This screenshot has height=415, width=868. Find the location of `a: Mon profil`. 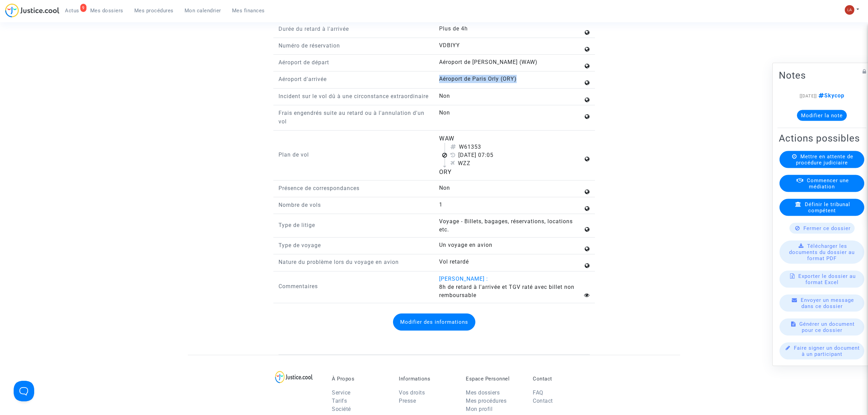

a: Mon profil is located at coordinates (479, 409).